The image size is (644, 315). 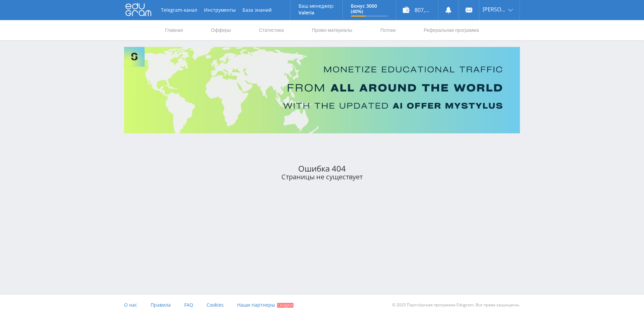 I want to click on a: Офферы, so click(x=221, y=30).